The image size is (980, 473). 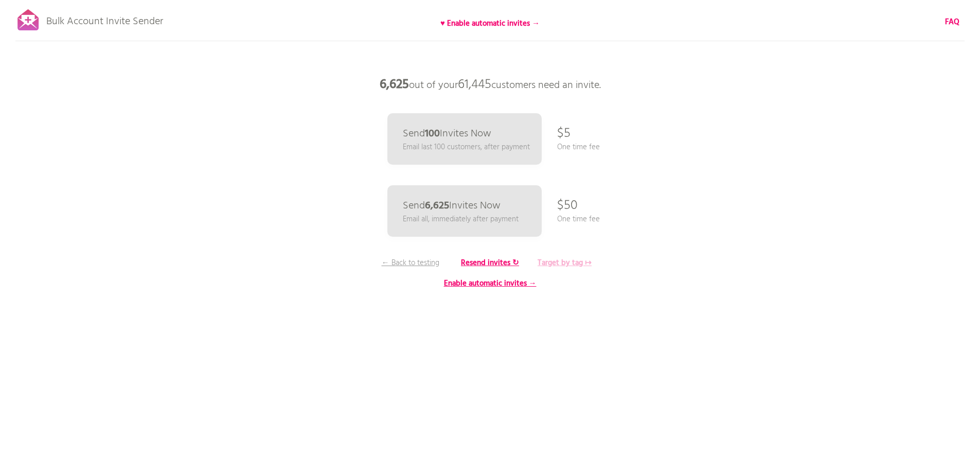 What do you see at coordinates (432, 134) in the screenshot?
I see `b: 100` at bounding box center [432, 134].